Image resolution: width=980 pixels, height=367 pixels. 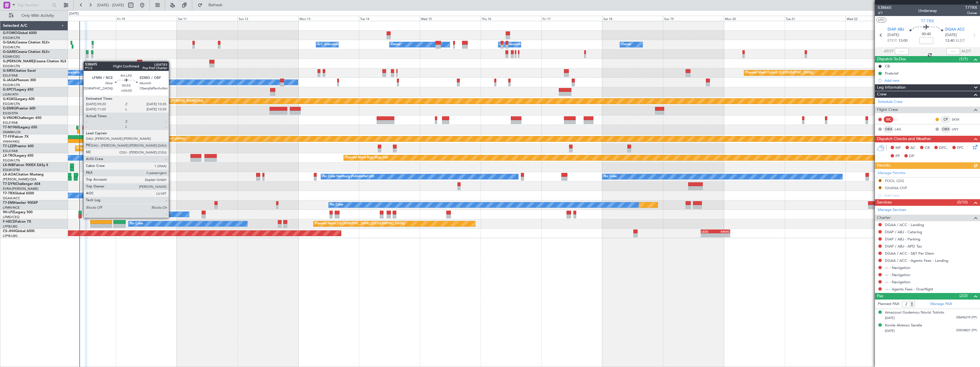 What do you see at coordinates (9, 212) in the screenshot?
I see `span: 9H-LPZ` at bounding box center [9, 212].